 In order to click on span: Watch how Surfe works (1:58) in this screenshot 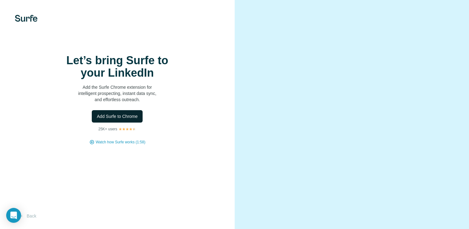, I will do `click(121, 142)`.